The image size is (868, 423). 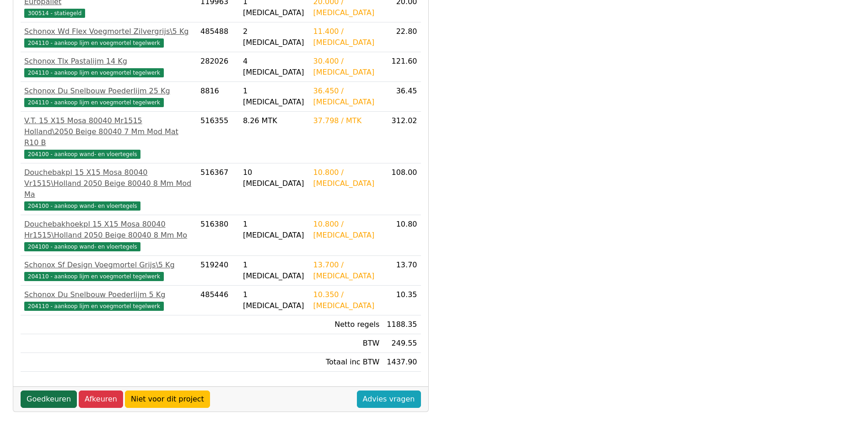 What do you see at coordinates (402, 270) in the screenshot?
I see `td: 13.70` at bounding box center [402, 270].